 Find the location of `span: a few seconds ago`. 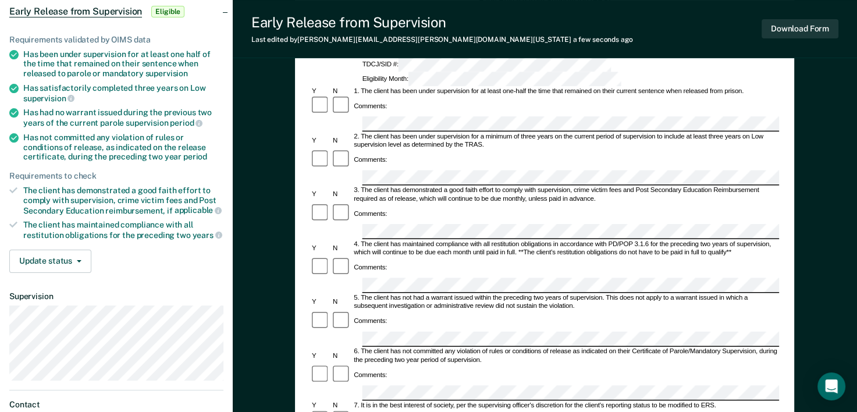

span: a few seconds ago is located at coordinates (603, 40).